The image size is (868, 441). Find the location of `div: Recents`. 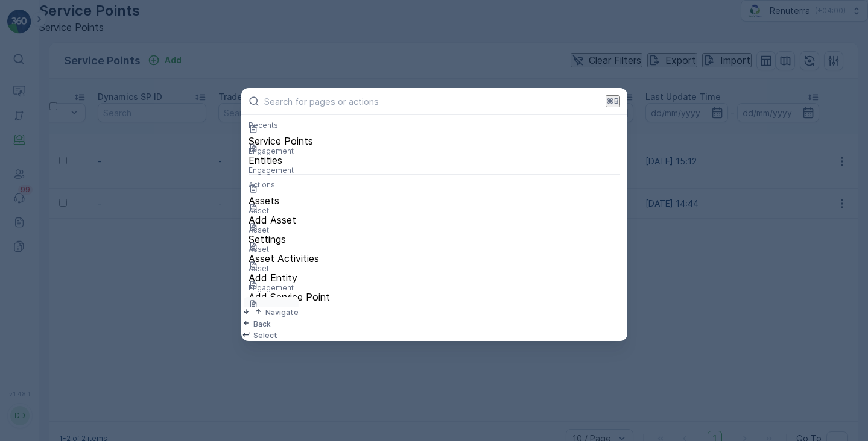

div: Recents is located at coordinates (434, 125).